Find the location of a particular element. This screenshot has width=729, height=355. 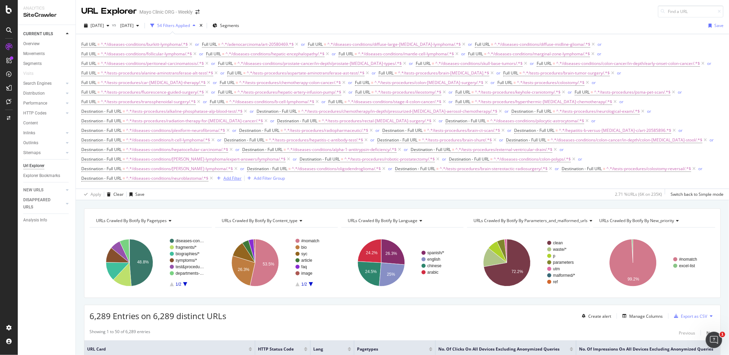

div: Segments is located at coordinates (32, 64).